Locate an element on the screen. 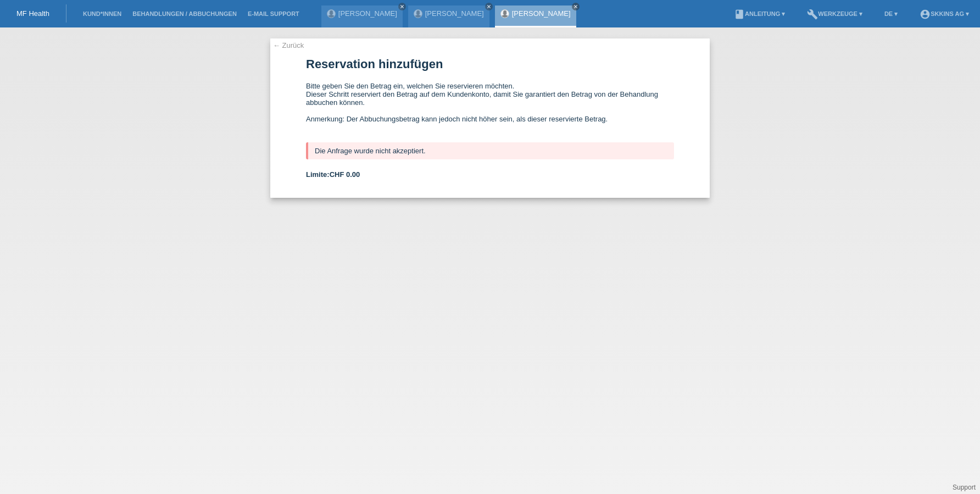 The height and width of the screenshot is (494, 980). a: account_circleSKKINS AG ▾ is located at coordinates (944, 13).